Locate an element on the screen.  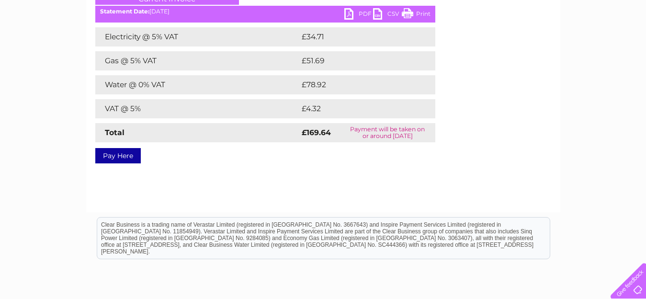
td: £51.69 is located at coordinates (357, 61).